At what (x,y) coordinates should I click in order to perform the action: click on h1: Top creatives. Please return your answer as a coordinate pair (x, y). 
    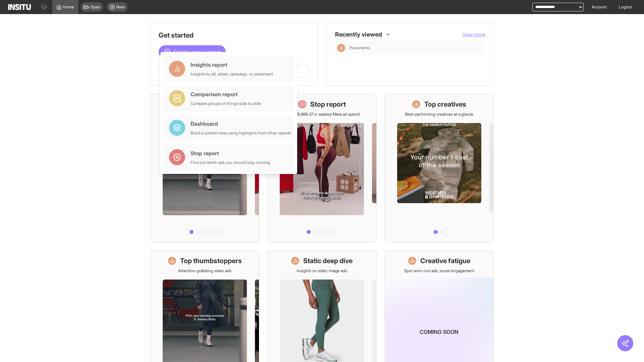
    Looking at the image, I should click on (445, 104).